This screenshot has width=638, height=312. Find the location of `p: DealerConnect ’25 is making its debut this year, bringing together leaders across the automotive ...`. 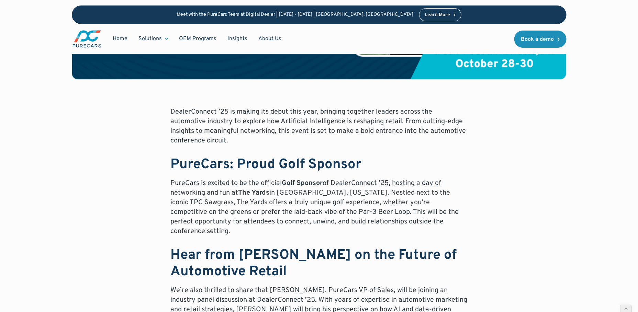

p: DealerConnect ’25 is making its debut this year, bringing together leaders across the automotive ... is located at coordinates (319, 126).